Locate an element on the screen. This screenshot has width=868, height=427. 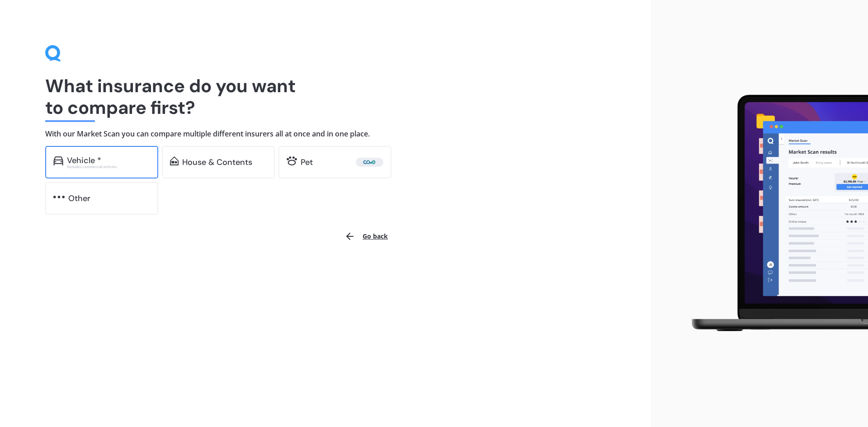
img: home-and-contents.b802091223b8502ef2dd.svg is located at coordinates (174, 161).